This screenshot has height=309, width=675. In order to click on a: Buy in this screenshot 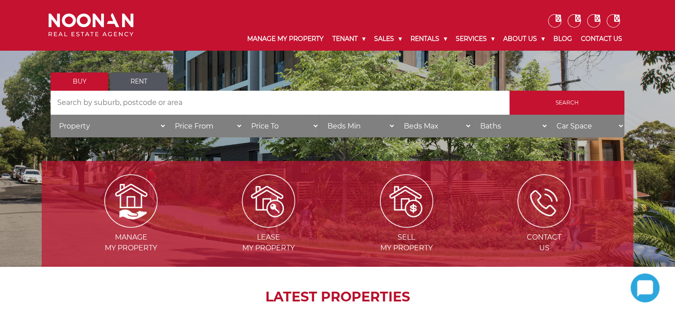, I will do `click(79, 81)`.